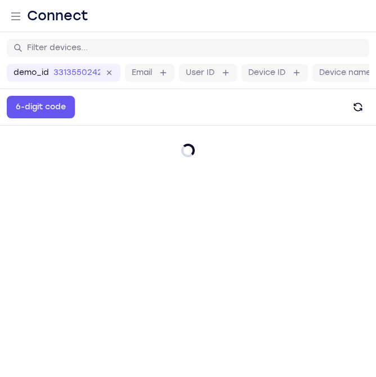 The width and height of the screenshot is (376, 377). Describe the element at coordinates (41, 107) in the screenshot. I see `button: 6-digit code` at that location.